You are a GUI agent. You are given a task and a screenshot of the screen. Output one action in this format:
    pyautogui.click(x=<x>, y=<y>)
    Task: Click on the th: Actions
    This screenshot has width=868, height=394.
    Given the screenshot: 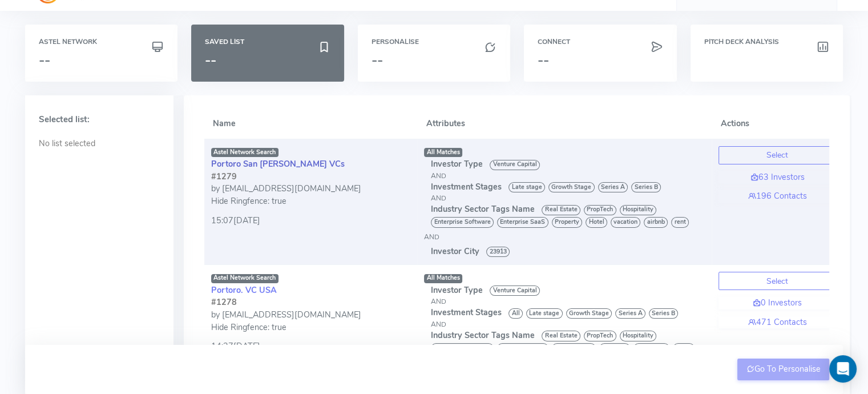 What is the action you would take?
    pyautogui.click(x=778, y=124)
    